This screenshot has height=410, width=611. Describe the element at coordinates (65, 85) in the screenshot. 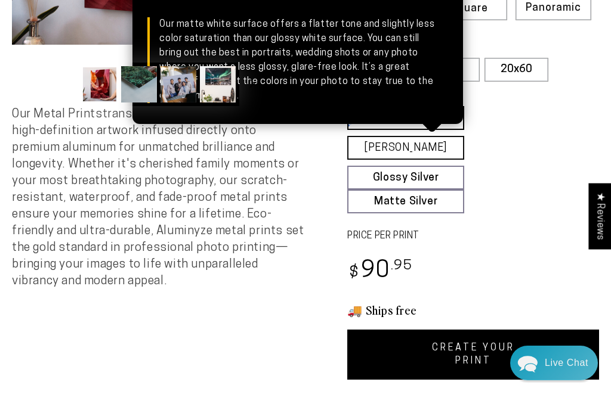

I see `button: Slide left` at that location.